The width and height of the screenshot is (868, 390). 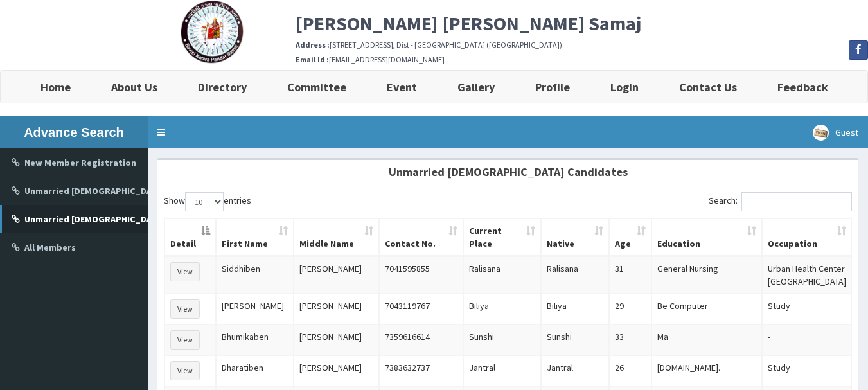 What do you see at coordinates (552, 86) in the screenshot?
I see `a: Profile` at bounding box center [552, 86].